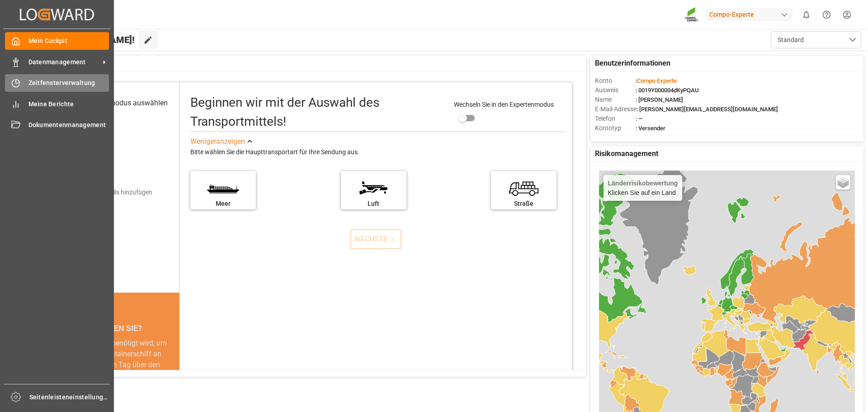 The width and height of the screenshot is (868, 412). I want to click on font: Seitenleisteneinstellungen, so click(70, 398).